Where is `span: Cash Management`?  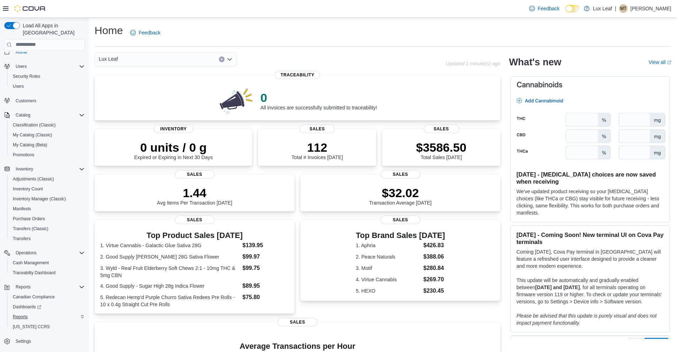 span: Cash Management is located at coordinates (31, 263).